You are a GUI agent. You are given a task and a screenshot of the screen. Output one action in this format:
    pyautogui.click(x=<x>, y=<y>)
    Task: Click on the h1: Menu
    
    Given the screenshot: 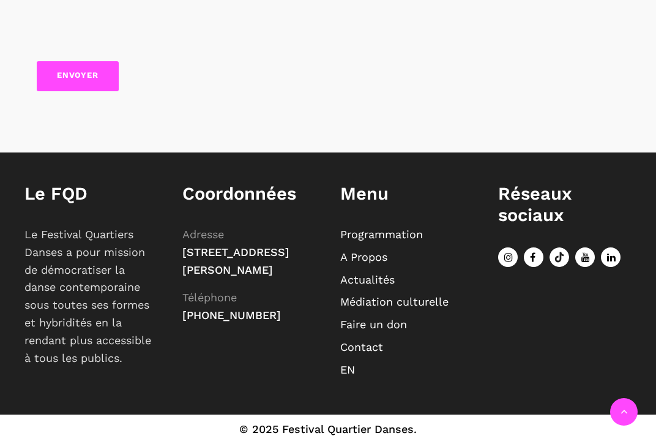 What is the action you would take?
    pyautogui.click(x=407, y=193)
    